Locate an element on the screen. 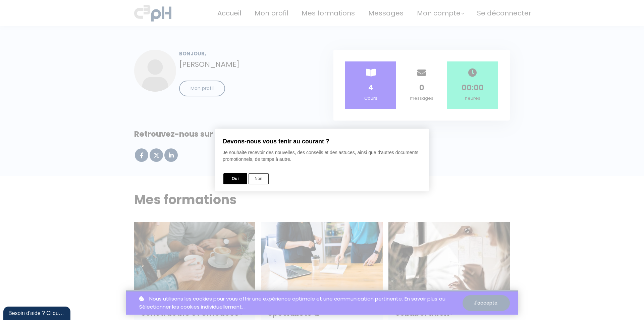  button: Oui is located at coordinates (235, 179).